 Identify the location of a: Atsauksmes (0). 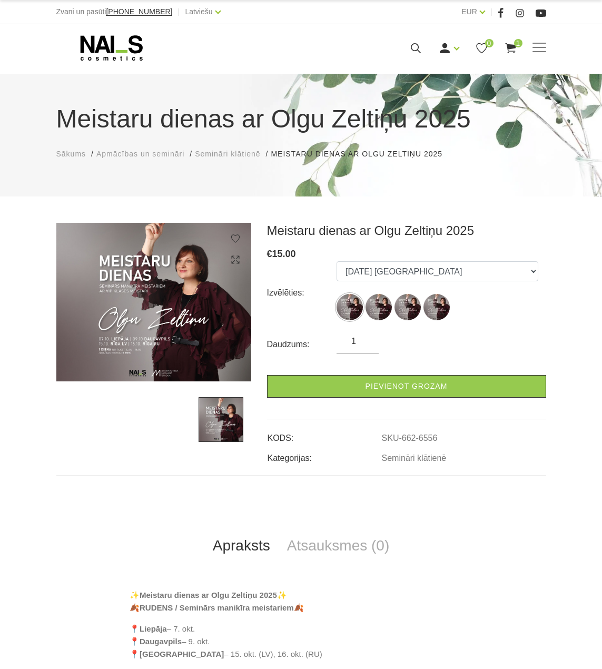
(338, 546).